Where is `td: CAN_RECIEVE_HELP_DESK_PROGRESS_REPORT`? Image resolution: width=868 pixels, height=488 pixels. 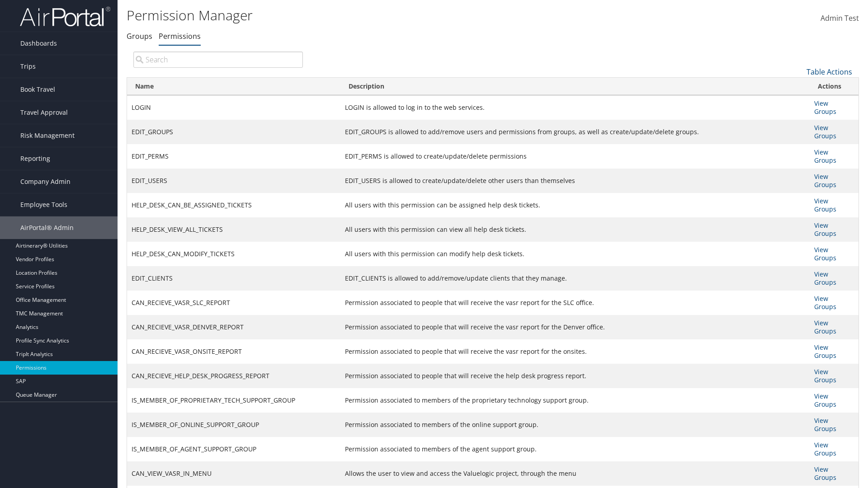
td: CAN_RECIEVE_HELP_DESK_PROGRESS_REPORT is located at coordinates (234, 376).